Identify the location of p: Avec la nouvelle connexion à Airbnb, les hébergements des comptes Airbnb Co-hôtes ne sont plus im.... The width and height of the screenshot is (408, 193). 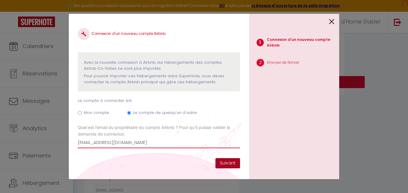
(159, 65).